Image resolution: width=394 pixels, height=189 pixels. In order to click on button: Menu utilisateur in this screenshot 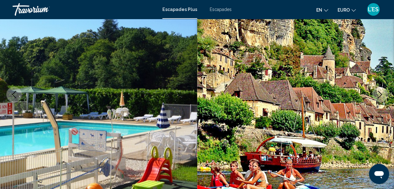, I will do `click(374, 9)`.